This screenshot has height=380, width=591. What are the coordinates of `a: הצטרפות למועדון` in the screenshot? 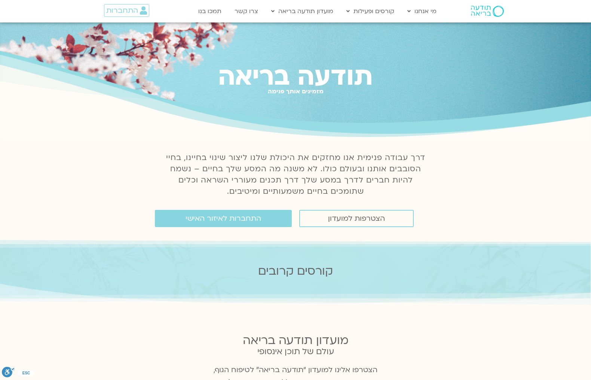 It's located at (357, 218).